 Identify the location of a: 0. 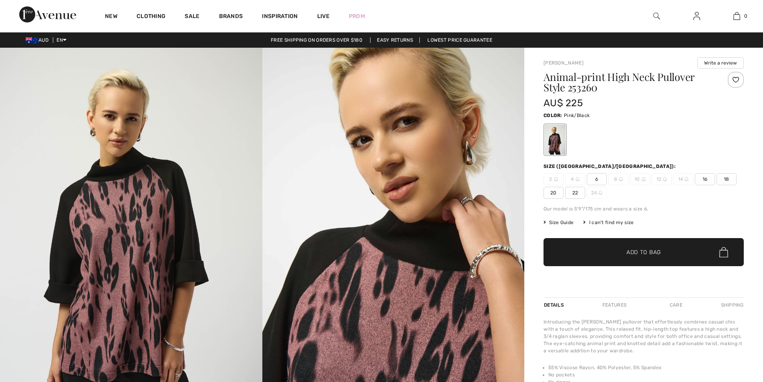
(737, 16).